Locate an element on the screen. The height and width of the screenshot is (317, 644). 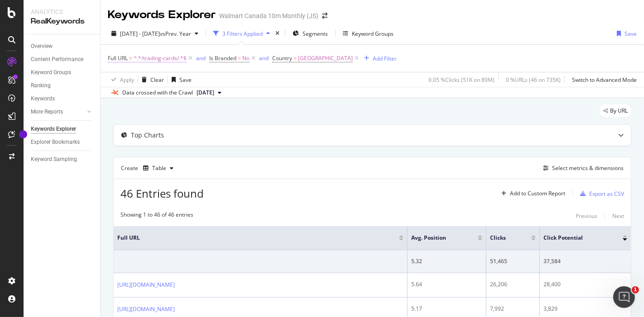
span: Is Branded is located at coordinates (223, 58).